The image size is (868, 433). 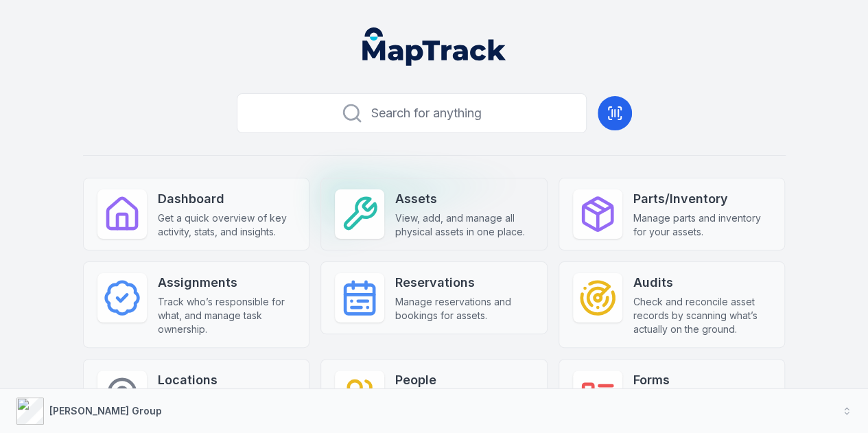 What do you see at coordinates (702, 199) in the screenshot?
I see `strong: Parts/Inventory` at bounding box center [702, 199].